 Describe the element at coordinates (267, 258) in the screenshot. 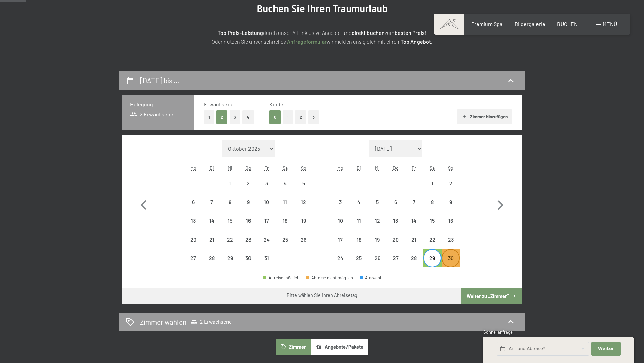

I see `div: Fri Oct 31 2025` at that location.